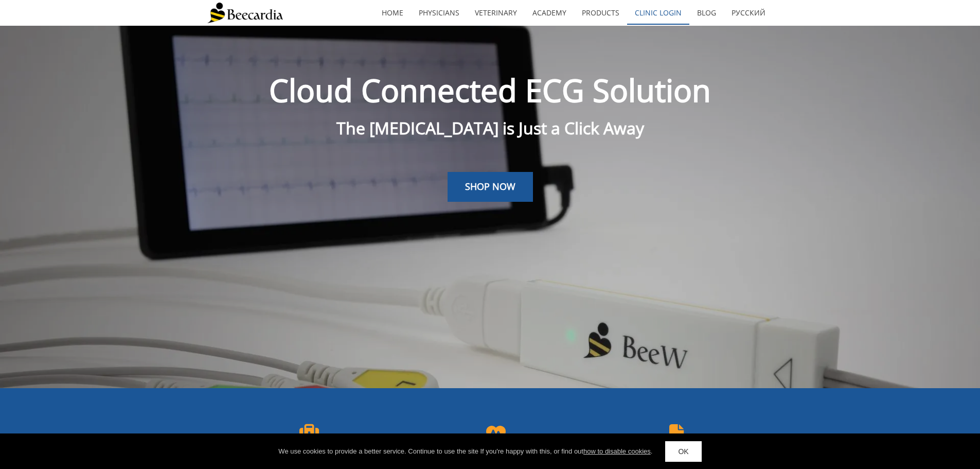 This screenshot has height=469, width=980. What do you see at coordinates (658, 13) in the screenshot?
I see `a: Clinic Login` at bounding box center [658, 13].